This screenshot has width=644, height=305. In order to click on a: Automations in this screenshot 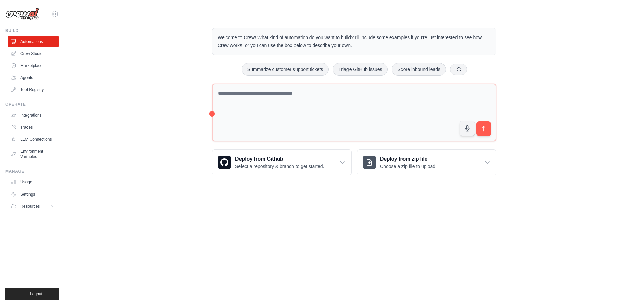, I will do `click(33, 42)`.